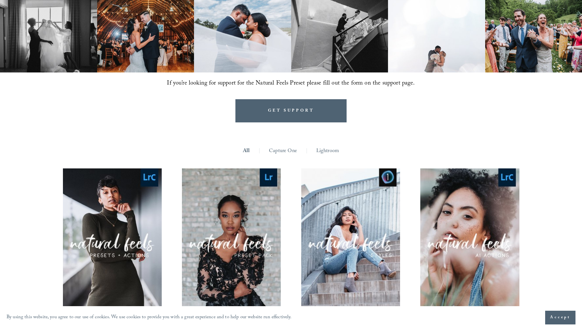 The width and height of the screenshot is (582, 329). I want to click on button: Accept, so click(560, 317).